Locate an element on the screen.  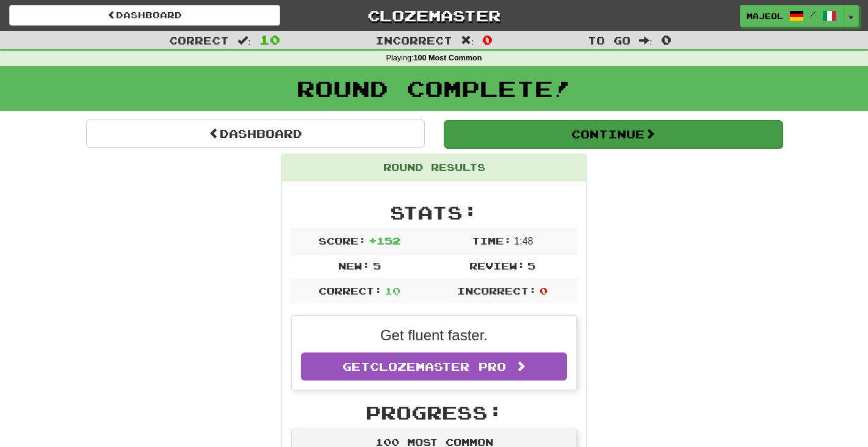
p: Get fluent faster. is located at coordinates (434, 336).